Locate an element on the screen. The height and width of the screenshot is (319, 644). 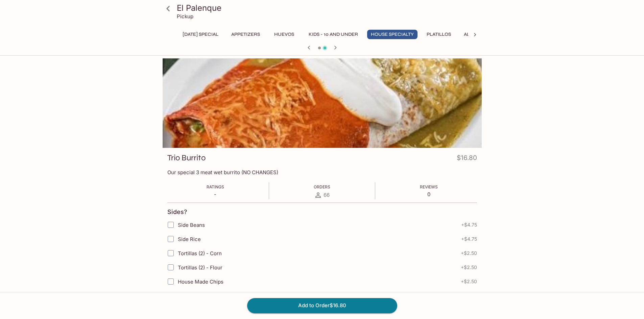
h3: El Palenque is located at coordinates (328, 8).